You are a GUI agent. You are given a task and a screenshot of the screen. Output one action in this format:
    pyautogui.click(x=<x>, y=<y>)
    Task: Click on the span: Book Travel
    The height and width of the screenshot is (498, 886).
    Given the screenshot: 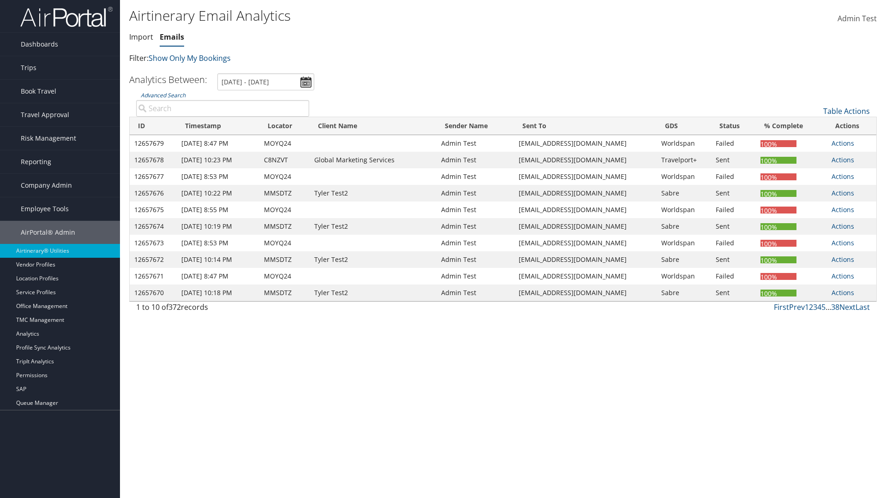 What is the action you would take?
    pyautogui.click(x=38, y=91)
    